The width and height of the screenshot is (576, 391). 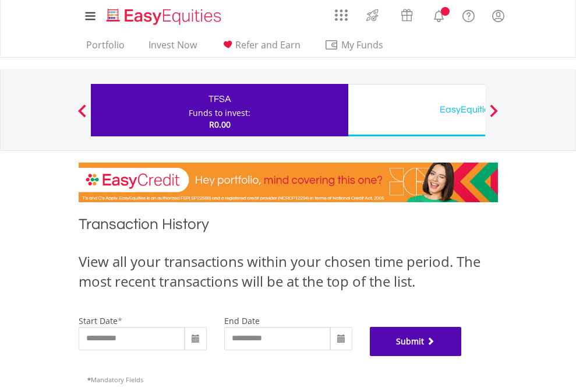 I want to click on img: thrive-v2.svg, so click(x=372, y=15).